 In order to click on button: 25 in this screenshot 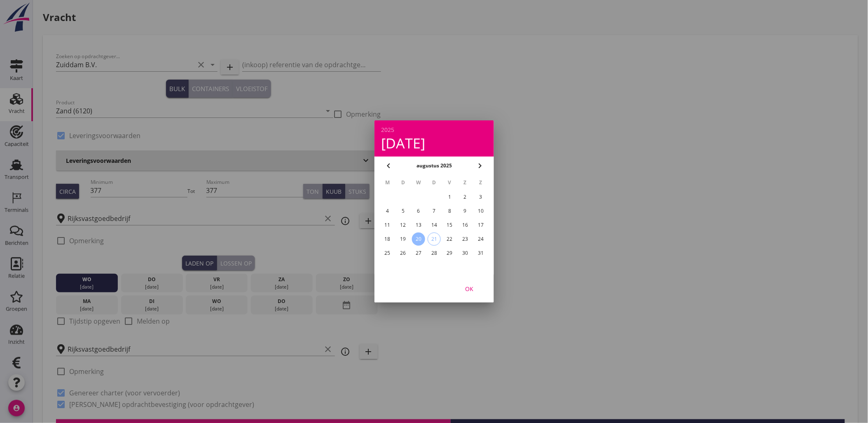, I will do `click(387, 253)`.